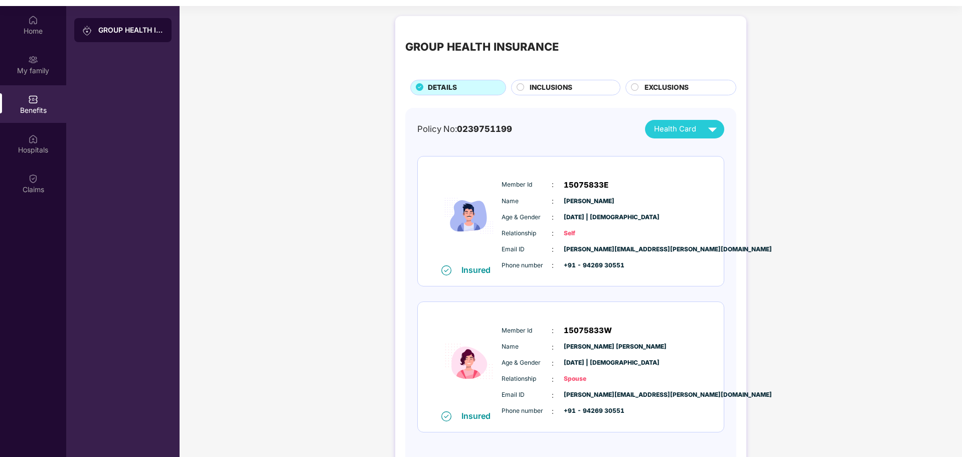 This screenshot has width=962, height=457. What do you see at coordinates (551, 88) in the screenshot?
I see `span: INCLUSIONS` at bounding box center [551, 88].